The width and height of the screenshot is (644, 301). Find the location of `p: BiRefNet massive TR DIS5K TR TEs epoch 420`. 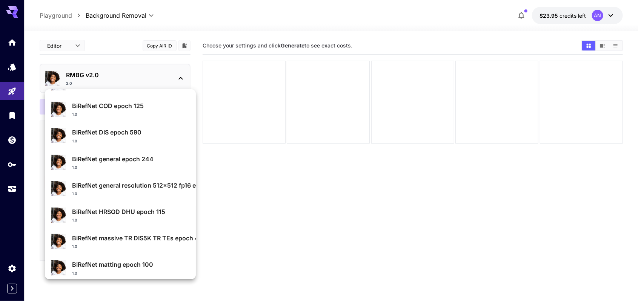

p: BiRefNet massive TR DIS5K TR TEs epoch 420 is located at coordinates (131, 238).